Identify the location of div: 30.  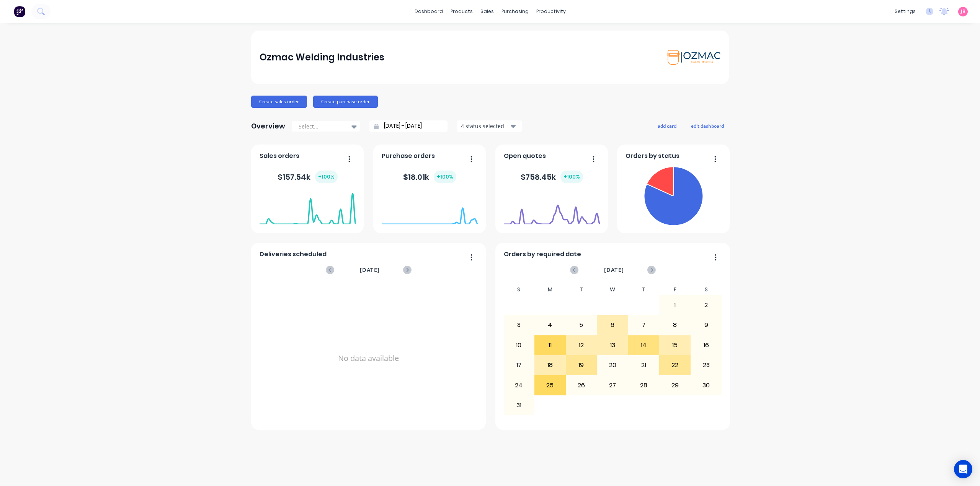
(706, 385).